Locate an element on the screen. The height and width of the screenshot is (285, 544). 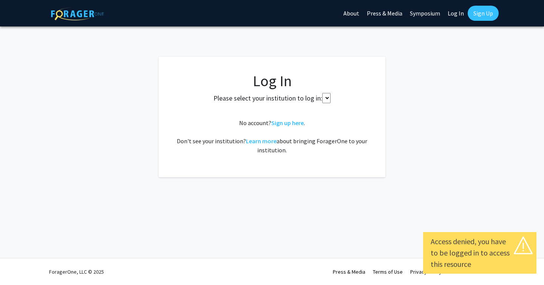
label: Please select your institution to log in: is located at coordinates (268, 98).